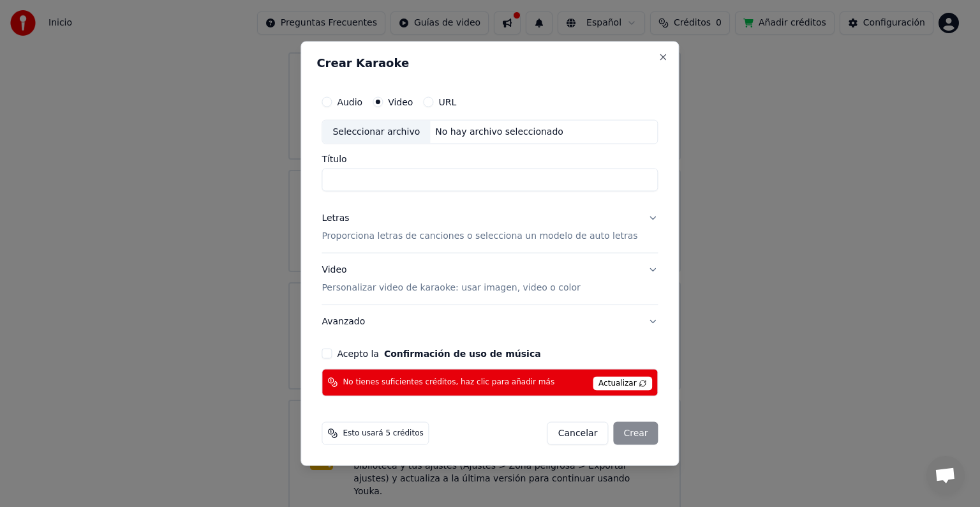 The width and height of the screenshot is (980, 507). I want to click on div: Letras, so click(335, 218).